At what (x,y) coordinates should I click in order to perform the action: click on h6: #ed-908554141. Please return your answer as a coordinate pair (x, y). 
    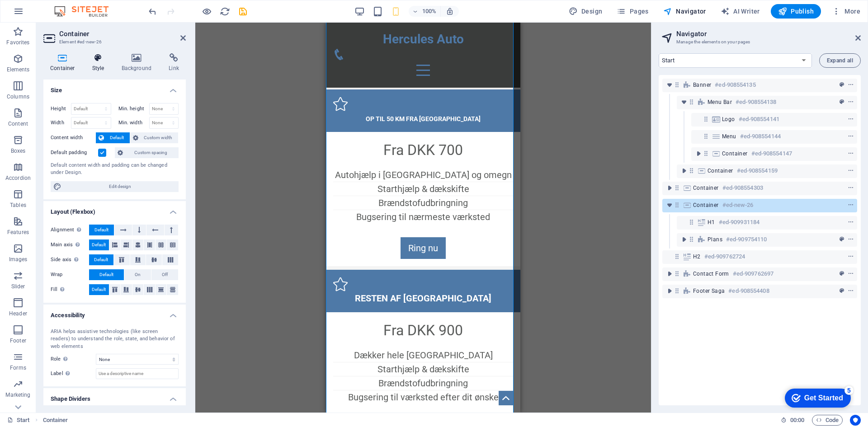
    Looking at the image, I should click on (759, 119).